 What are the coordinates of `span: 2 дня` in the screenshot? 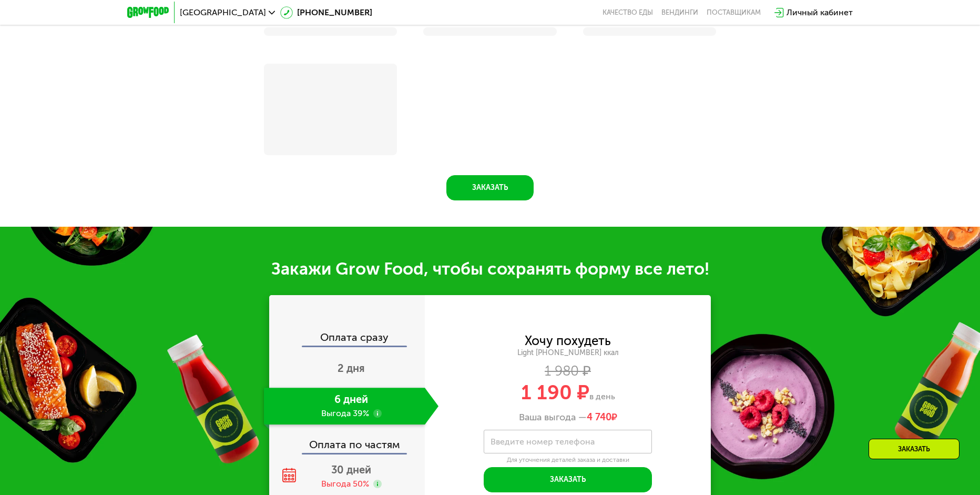 It's located at (351, 368).